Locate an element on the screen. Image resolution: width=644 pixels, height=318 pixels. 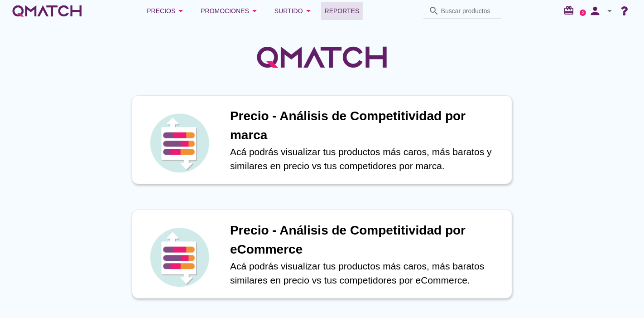
input: Buscar productos is located at coordinates (469, 11).